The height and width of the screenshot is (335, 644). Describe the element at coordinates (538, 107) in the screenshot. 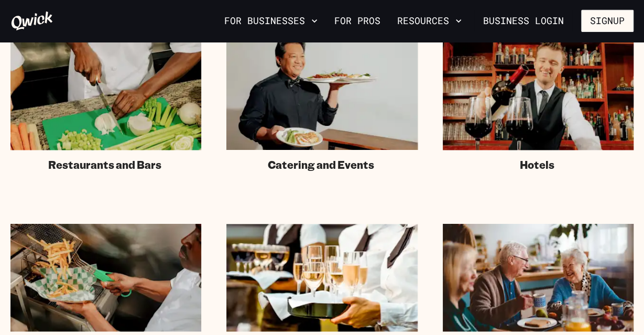

I see `a: Hotels` at that location.